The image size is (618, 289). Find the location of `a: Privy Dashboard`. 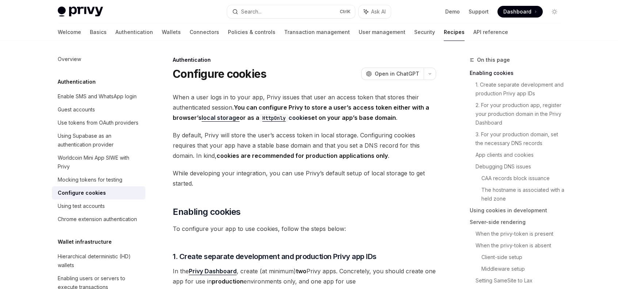

a: Privy Dashboard is located at coordinates (212, 271).